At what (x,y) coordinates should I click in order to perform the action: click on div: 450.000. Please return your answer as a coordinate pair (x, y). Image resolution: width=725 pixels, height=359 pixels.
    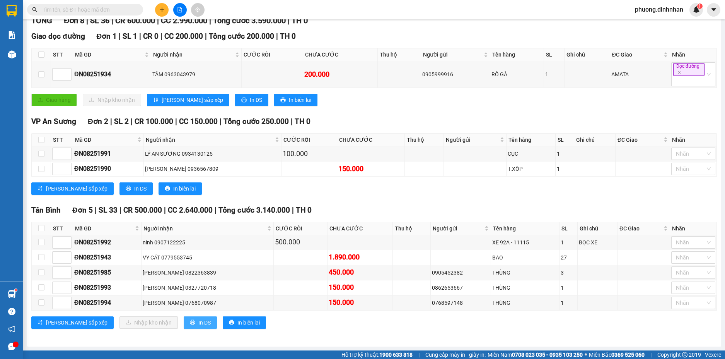
    Looking at the image, I should click on (360, 272).